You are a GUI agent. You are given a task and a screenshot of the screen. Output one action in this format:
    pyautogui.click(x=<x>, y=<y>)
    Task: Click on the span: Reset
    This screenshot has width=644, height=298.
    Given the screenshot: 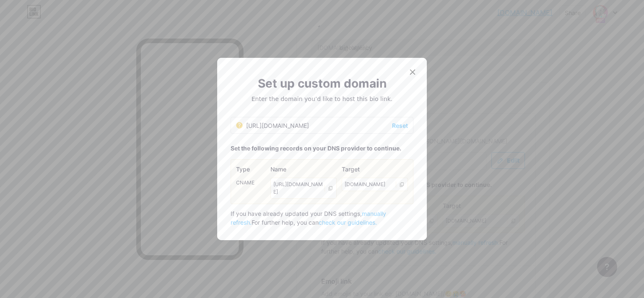 What is the action you would take?
    pyautogui.click(x=400, y=125)
    